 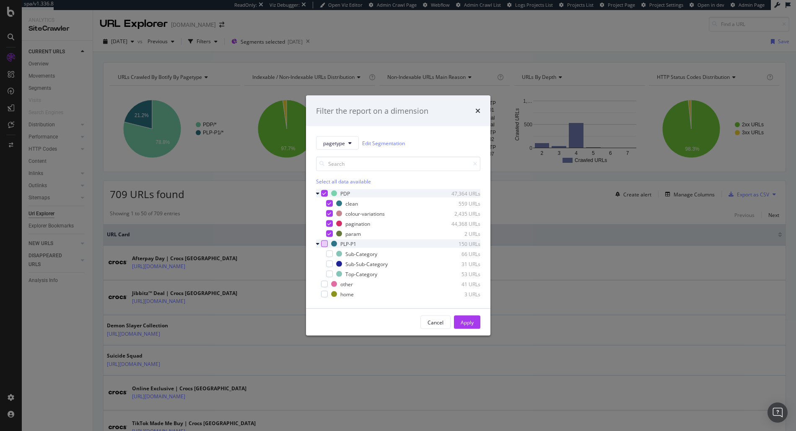 What do you see at coordinates (460, 263) in the screenshot?
I see `div: 31 URLs` at bounding box center [460, 263].